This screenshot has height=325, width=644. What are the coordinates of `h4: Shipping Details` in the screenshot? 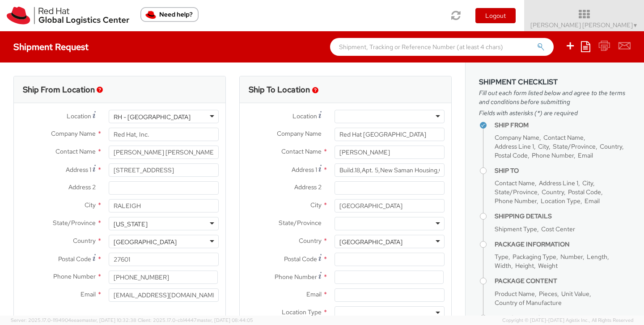 It's located at (563, 216).